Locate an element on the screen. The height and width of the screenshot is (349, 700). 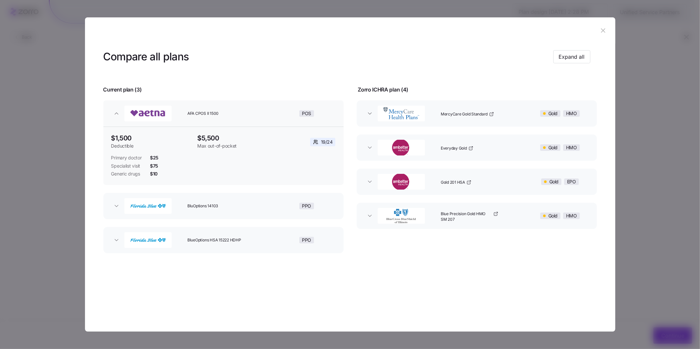
span: Zorro ICHRA plan ( 4 ) is located at coordinates (383, 90).